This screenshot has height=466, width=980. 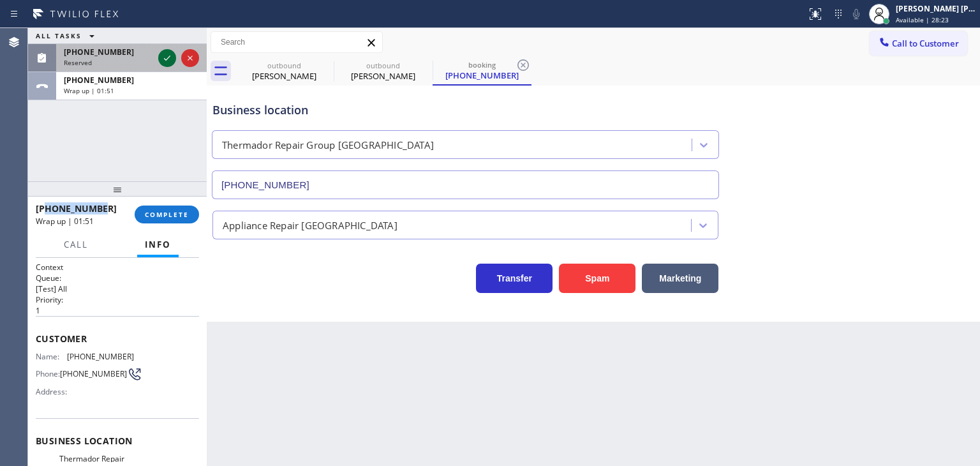 I want to click on div: Mr David, so click(x=383, y=71).